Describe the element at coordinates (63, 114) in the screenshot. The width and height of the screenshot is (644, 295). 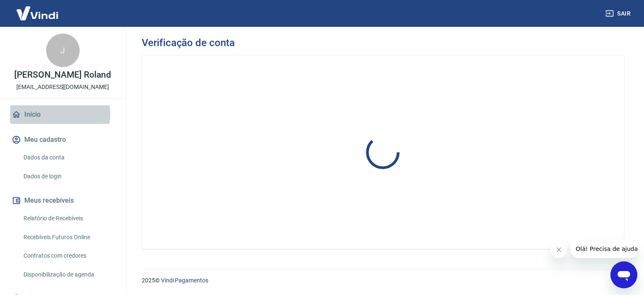
I see `a: Início` at that location.